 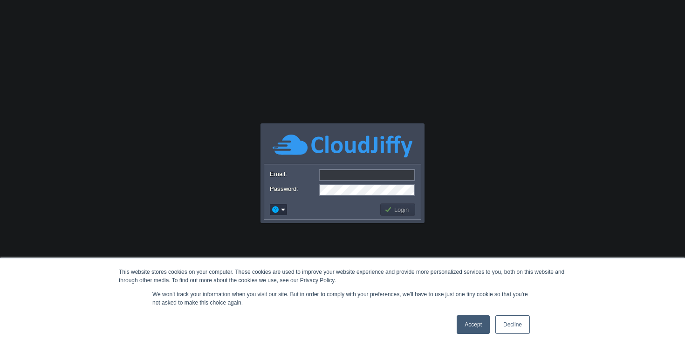 What do you see at coordinates (473, 325) in the screenshot?
I see `a: Accept` at bounding box center [473, 325].